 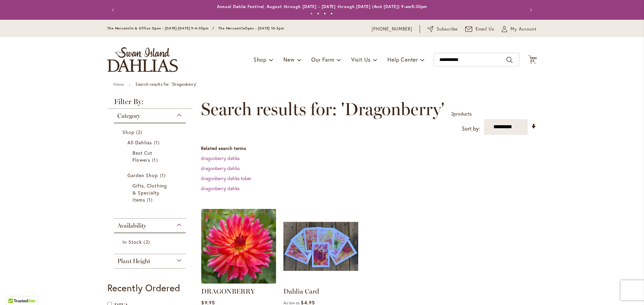 I want to click on strong: Filter By:, so click(x=150, y=103).